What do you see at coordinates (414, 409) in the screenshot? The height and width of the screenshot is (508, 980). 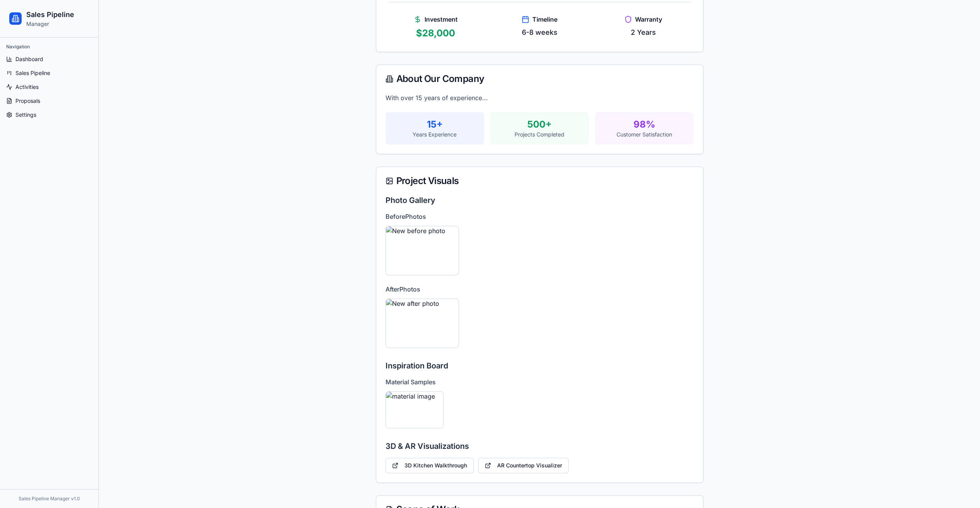 I see `img: material image` at bounding box center [414, 409].